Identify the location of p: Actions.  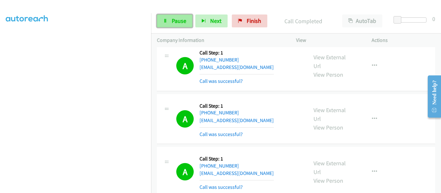
(403, 40).